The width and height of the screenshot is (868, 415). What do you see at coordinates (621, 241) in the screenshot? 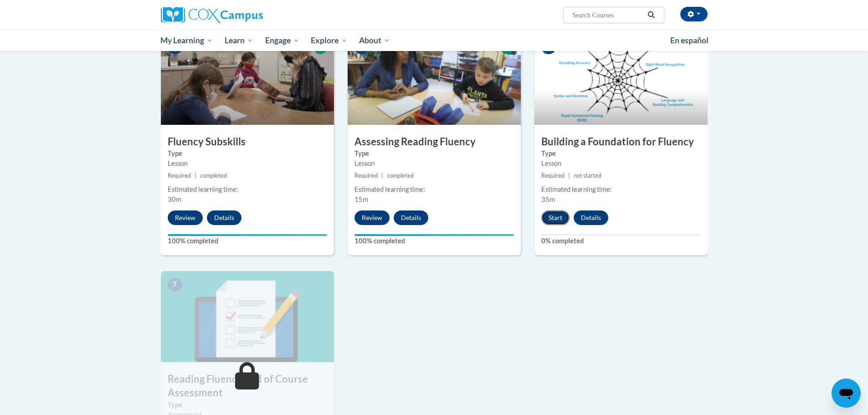
I see `label: 0% completed` at bounding box center [621, 241].